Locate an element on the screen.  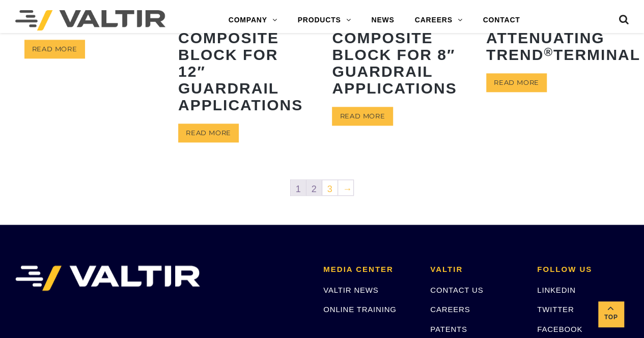
span: 1 is located at coordinates (298, 188).